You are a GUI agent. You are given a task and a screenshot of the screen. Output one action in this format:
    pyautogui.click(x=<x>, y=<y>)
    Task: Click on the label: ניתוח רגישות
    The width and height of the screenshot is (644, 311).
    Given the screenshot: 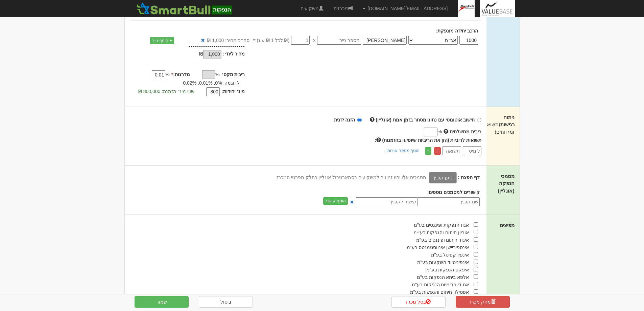 What is the action you would take?
    pyautogui.click(x=503, y=125)
    